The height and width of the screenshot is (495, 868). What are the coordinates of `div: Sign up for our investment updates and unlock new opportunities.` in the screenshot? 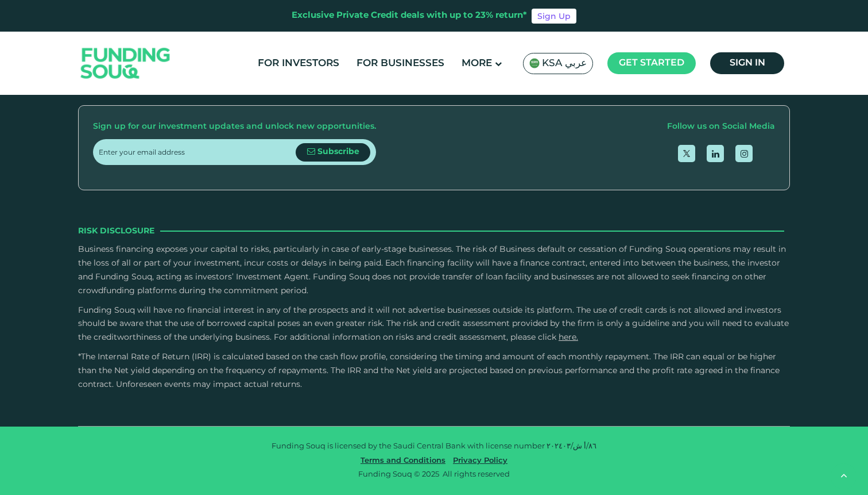 It's located at (235, 127).